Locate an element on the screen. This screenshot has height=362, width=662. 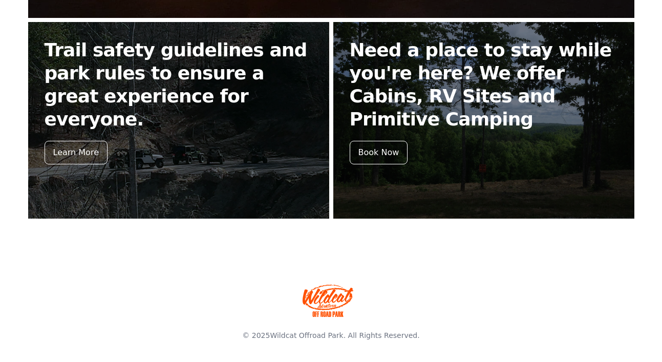
img: Wildcat Offroad park is located at coordinates (328, 300).